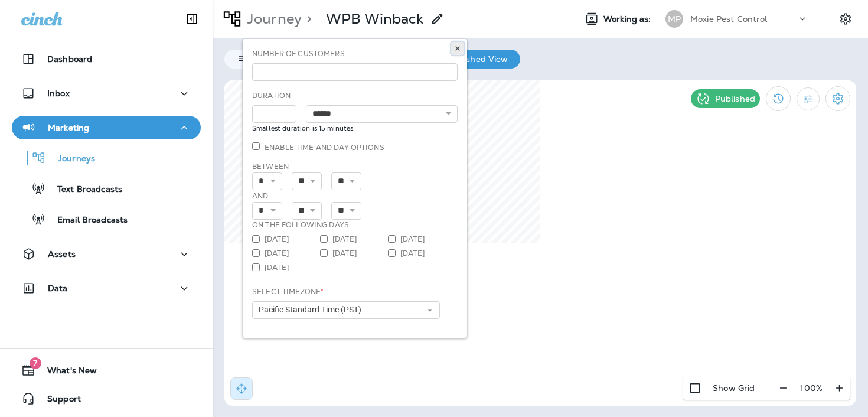 This screenshot has width=868, height=417. What do you see at coordinates (106, 59) in the screenshot?
I see `button: Dashboard` at bounding box center [106, 59].